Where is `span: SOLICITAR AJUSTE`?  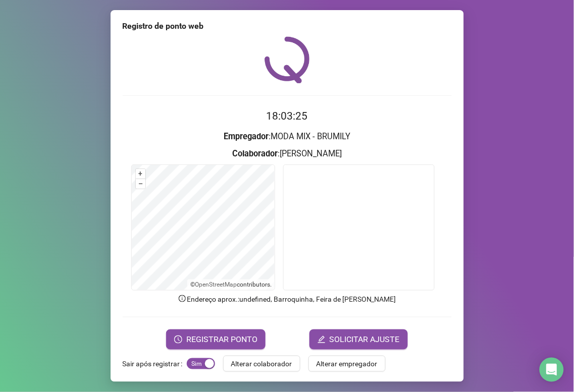
span: SOLICITAR AJUSTE is located at coordinates (365, 340).